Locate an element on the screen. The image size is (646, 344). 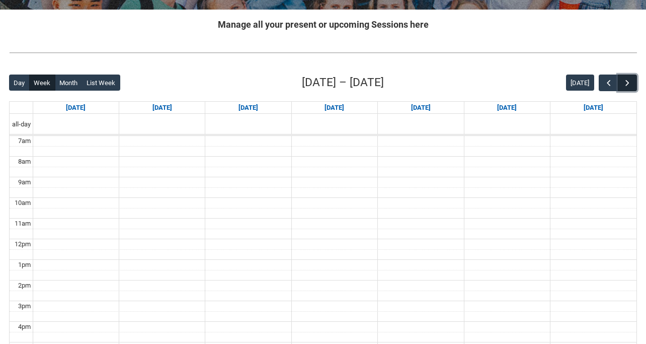
div: 4pm is located at coordinates (24, 327).